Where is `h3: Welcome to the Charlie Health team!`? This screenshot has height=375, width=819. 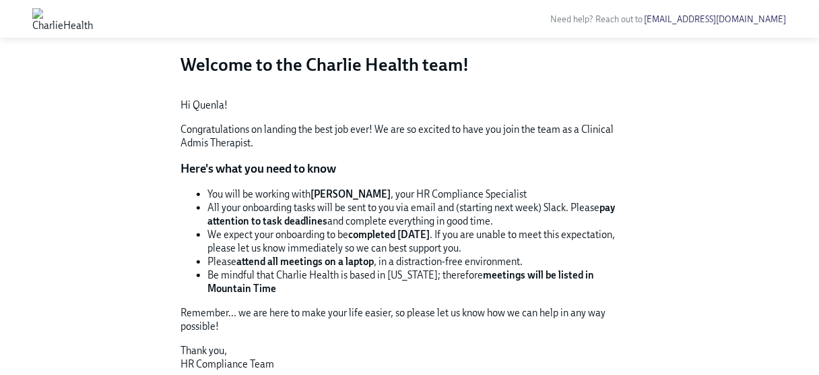
h3: Welcome to the Charlie Health team! is located at coordinates (410, 65).